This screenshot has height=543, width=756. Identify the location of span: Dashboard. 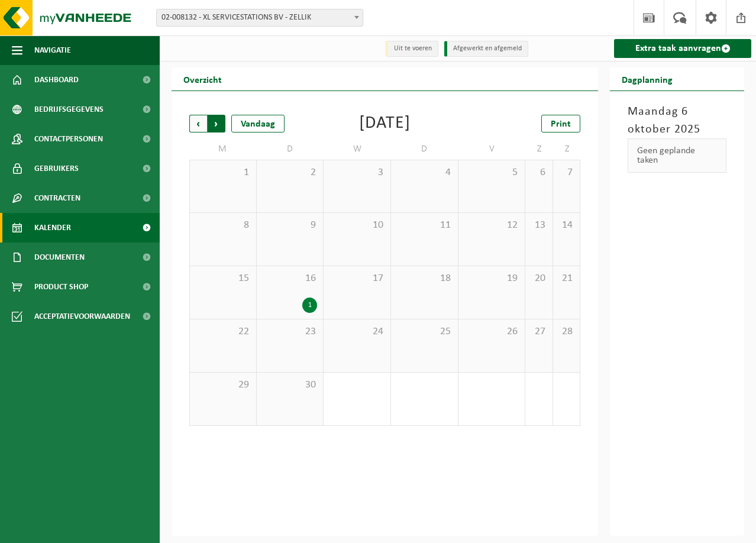
(56, 80).